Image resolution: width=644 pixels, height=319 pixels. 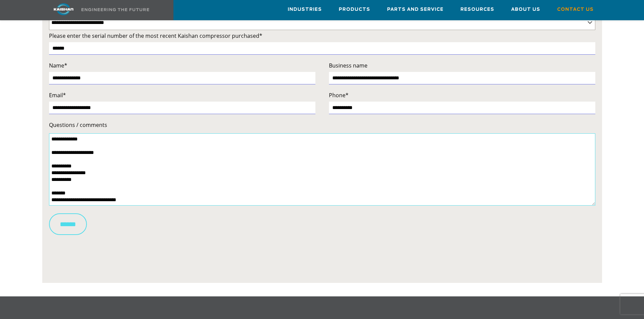 What do you see at coordinates (63, 9) in the screenshot?
I see `img: kaishan logo` at bounding box center [63, 9].